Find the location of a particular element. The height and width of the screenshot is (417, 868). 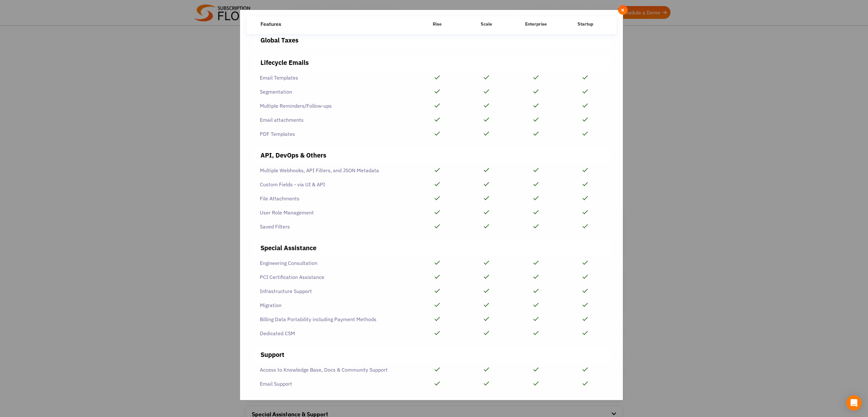

div: Multiple Reminders/Follow-ups is located at coordinates (332, 106).